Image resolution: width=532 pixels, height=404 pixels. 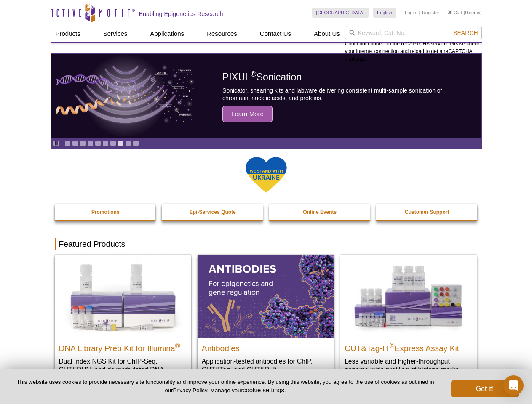 What do you see at coordinates (181, 14) in the screenshot?
I see `h2: Enabling Epigenetics Research` at bounding box center [181, 14].